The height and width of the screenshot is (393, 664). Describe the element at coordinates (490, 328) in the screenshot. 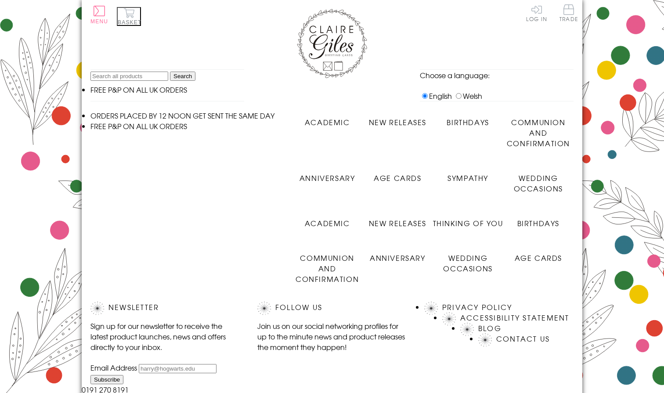

I see `a: Blog` at that location.